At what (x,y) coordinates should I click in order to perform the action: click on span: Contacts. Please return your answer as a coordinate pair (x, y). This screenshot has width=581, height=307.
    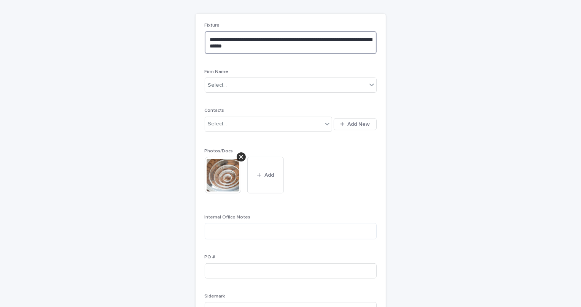
    Looking at the image, I should click on (215, 111).